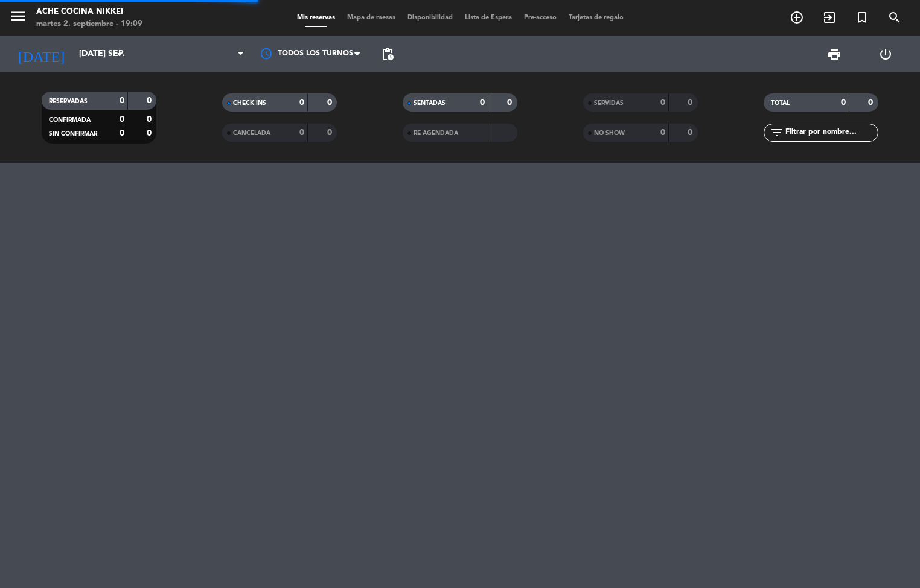 The width and height of the screenshot is (920, 588). I want to click on span: print, so click(834, 54).